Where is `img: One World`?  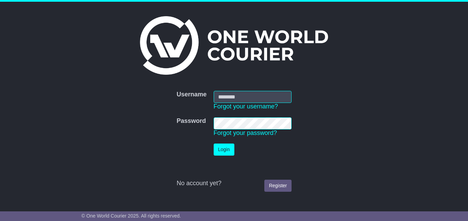
img: One World is located at coordinates (234, 45).